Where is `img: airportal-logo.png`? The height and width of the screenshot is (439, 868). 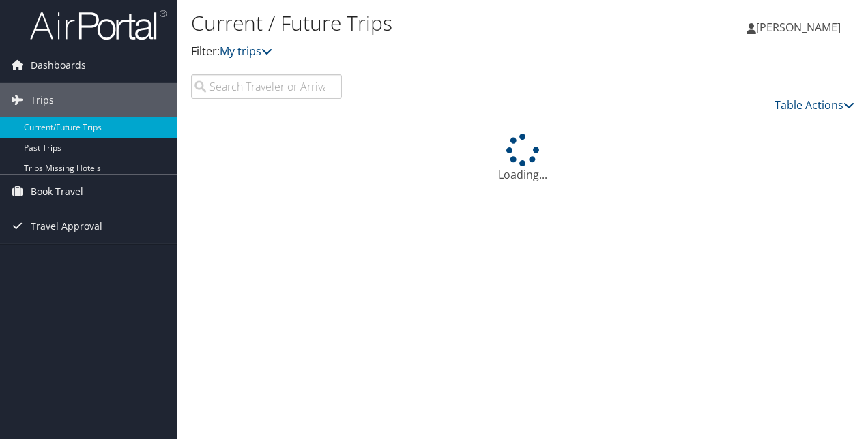 img: airportal-logo.png is located at coordinates (98, 25).